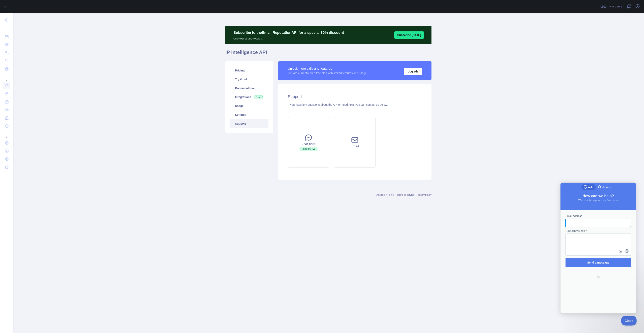 The image size is (644, 333). What do you see at coordinates (249, 106) in the screenshot?
I see `a: Usage` at bounding box center [249, 106].